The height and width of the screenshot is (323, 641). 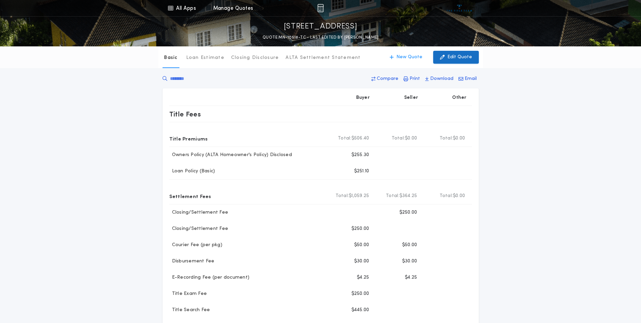 What do you see at coordinates (440, 79) in the screenshot?
I see `button: Download` at bounding box center [440, 79].